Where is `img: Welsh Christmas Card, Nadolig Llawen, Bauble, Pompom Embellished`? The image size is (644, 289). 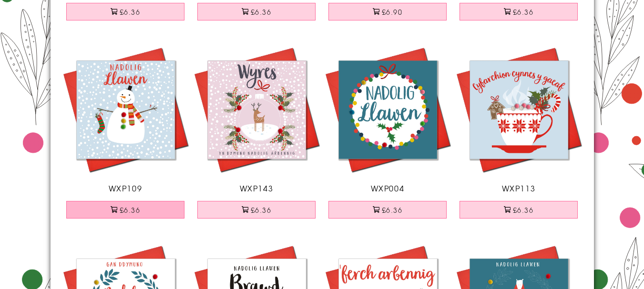
img: Welsh Christmas Card, Nadolig Llawen, Bauble, Pompom Embellished is located at coordinates (388, 109).